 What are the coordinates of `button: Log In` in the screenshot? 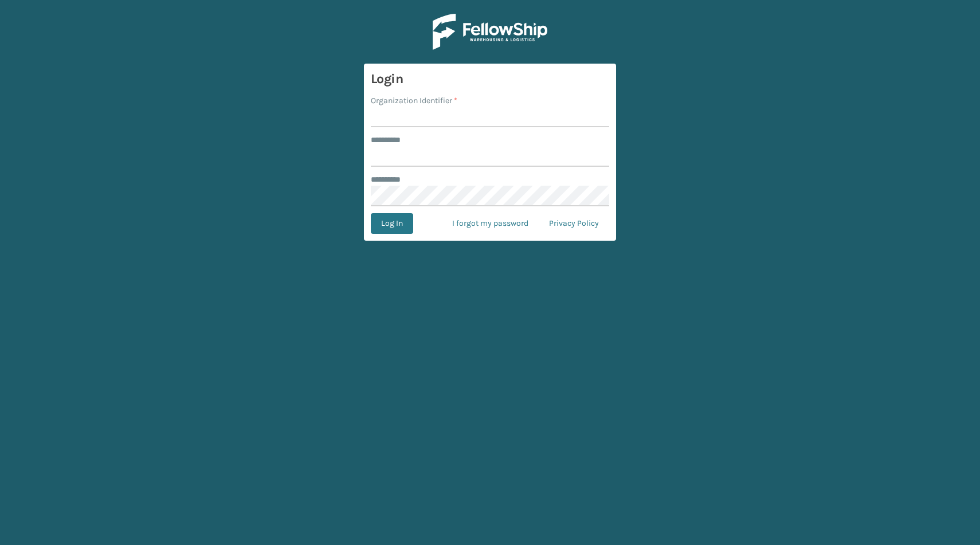 It's located at (392, 224).